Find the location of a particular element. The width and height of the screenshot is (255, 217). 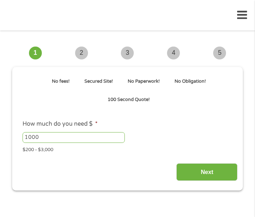

span: 3 is located at coordinates (127, 53).